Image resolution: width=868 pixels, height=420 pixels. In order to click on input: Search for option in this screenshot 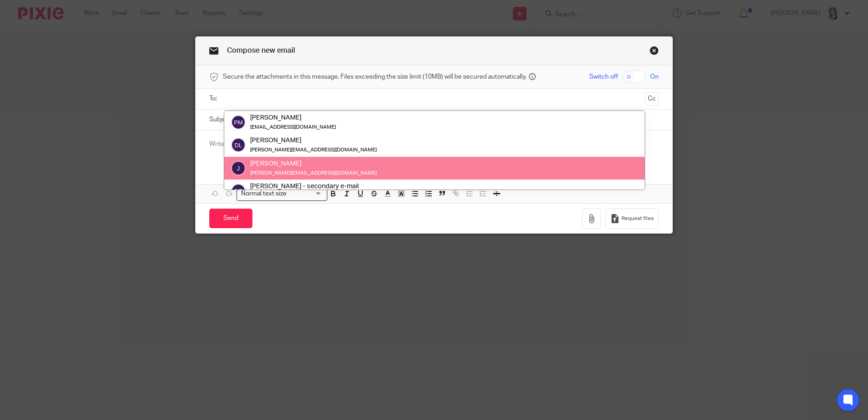, I will do `click(305, 194)`.